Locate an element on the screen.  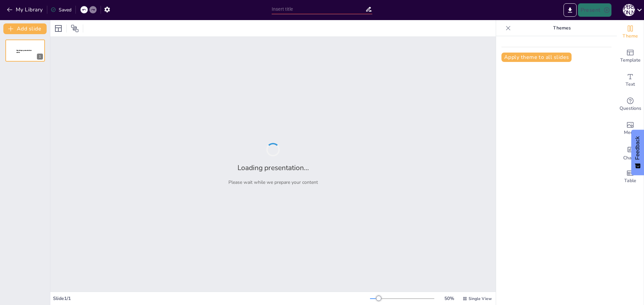
button: Apply theme to all slides is located at coordinates (536, 57).